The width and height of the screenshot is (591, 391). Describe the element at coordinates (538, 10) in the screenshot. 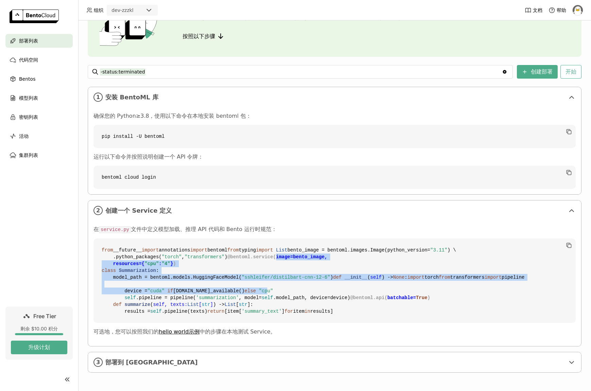

I see `span: 文档` at that location.